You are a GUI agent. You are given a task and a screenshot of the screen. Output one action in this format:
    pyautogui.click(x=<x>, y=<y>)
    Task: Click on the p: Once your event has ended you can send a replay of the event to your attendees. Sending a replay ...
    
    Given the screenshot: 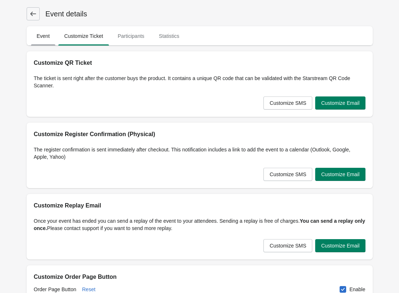 What is the action you would take?
    pyautogui.click(x=200, y=225)
    